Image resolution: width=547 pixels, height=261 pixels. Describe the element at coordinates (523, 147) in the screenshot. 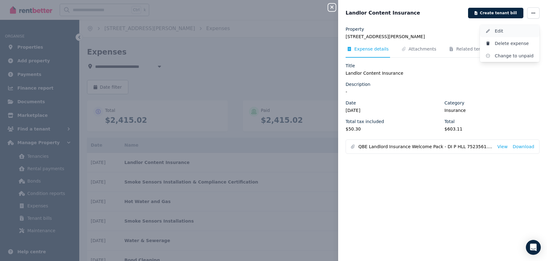

I see `a: Download` at that location.